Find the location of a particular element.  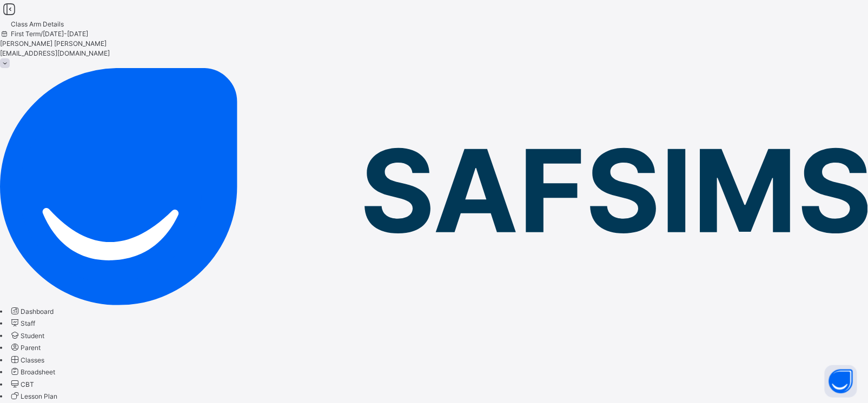

a: Lesson Plan is located at coordinates (33, 396).